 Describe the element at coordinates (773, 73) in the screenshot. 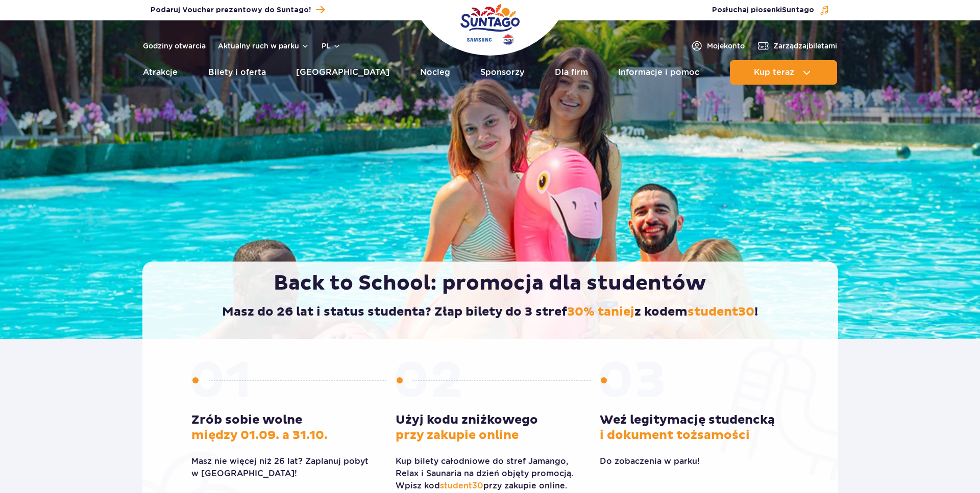

I see `span: Kup teraz` at that location.